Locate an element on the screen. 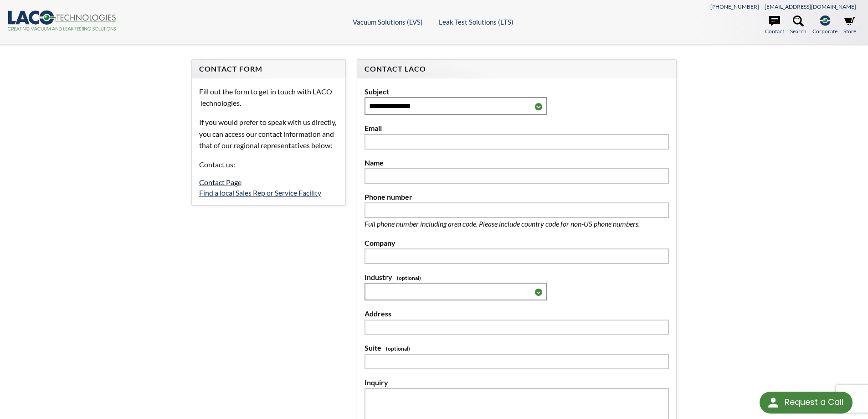 Image resolution: width=868 pixels, height=419 pixels. label: Subject is located at coordinates (517, 92).